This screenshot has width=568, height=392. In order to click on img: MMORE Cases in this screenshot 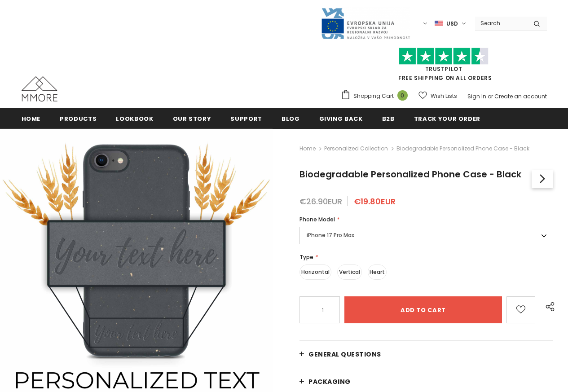, I will do `click(39, 89)`.